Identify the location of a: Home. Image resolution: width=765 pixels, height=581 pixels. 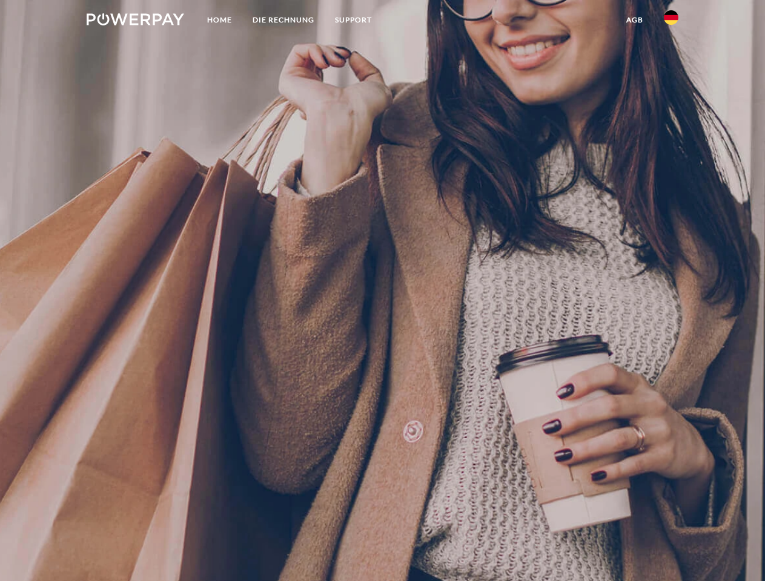
(219, 20).